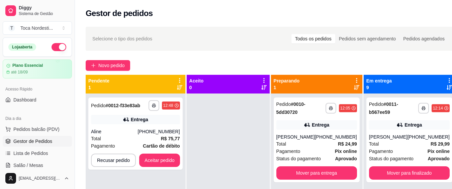  I want to click on article: até 18/09, so click(19, 72).